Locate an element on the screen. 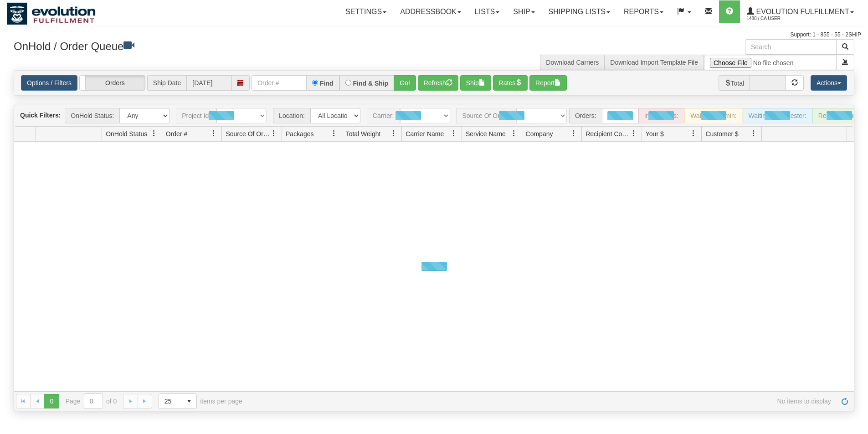 The width and height of the screenshot is (868, 434). div: Waiting - Admin: is located at coordinates (714, 116).